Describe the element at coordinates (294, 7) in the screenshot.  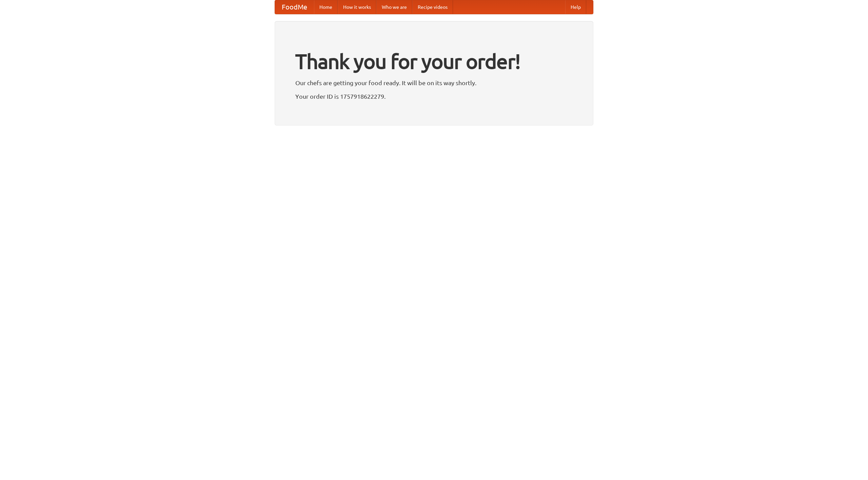
I see `a: FoodMe` at that location.